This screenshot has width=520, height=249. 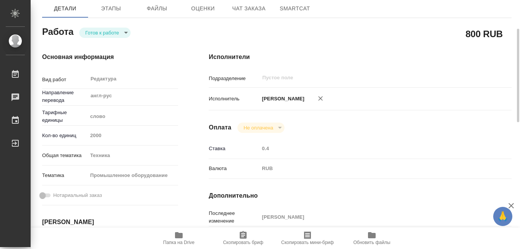 I want to click on p: Тарифные единицы, so click(x=65, y=116).